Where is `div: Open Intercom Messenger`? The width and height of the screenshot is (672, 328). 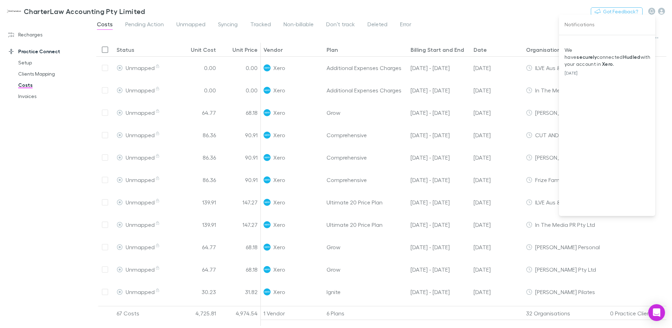
div: Open Intercom Messenger is located at coordinates (656, 312).